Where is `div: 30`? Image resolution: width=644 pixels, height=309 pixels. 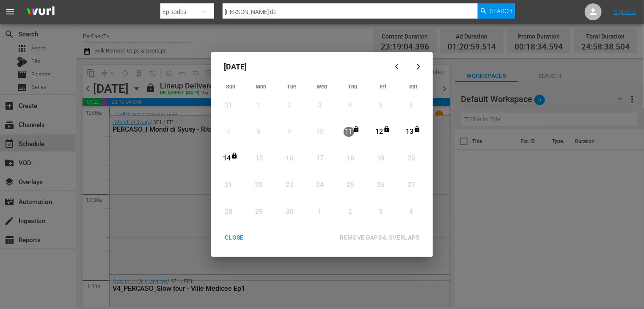
div: 30 is located at coordinates (289, 212).